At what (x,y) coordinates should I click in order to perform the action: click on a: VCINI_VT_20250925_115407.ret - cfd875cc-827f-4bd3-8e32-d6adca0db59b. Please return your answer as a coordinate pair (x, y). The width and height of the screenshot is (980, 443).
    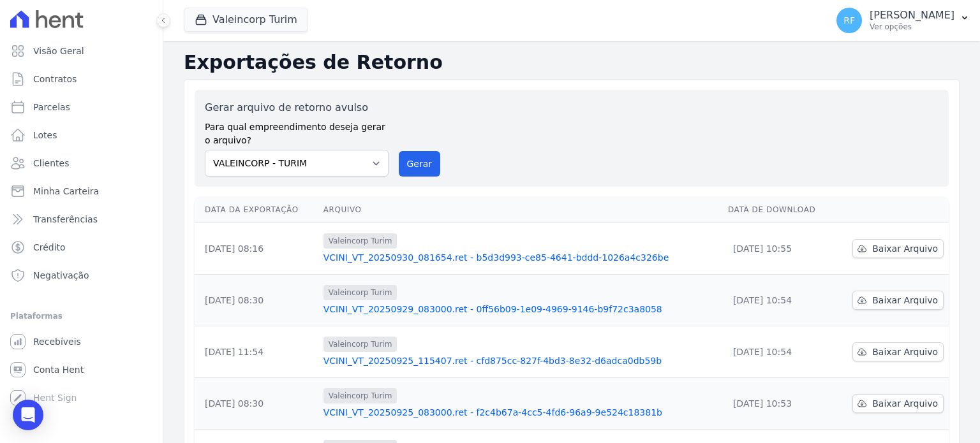
    Looking at the image, I should click on (521, 361).